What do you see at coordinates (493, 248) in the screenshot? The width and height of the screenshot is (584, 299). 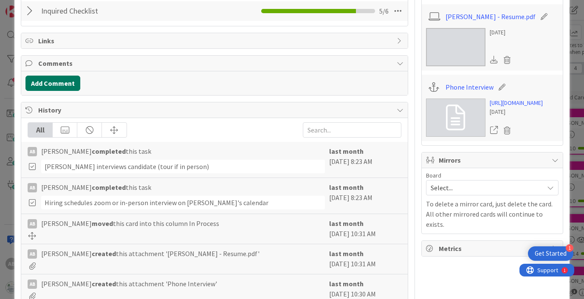 I see `span: Metrics` at bounding box center [493, 248].